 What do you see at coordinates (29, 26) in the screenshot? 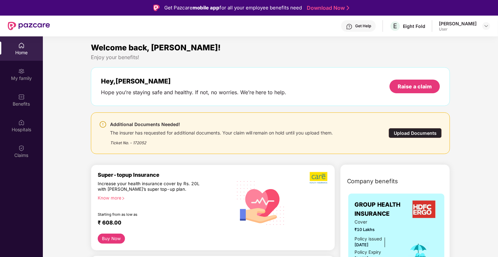
I see `img: New Pazcare Logo` at bounding box center [29, 26].